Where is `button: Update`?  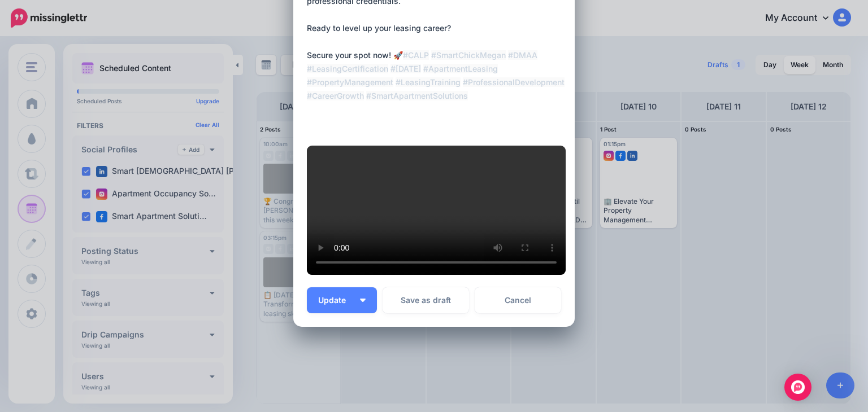 button: Update is located at coordinates (342, 300).